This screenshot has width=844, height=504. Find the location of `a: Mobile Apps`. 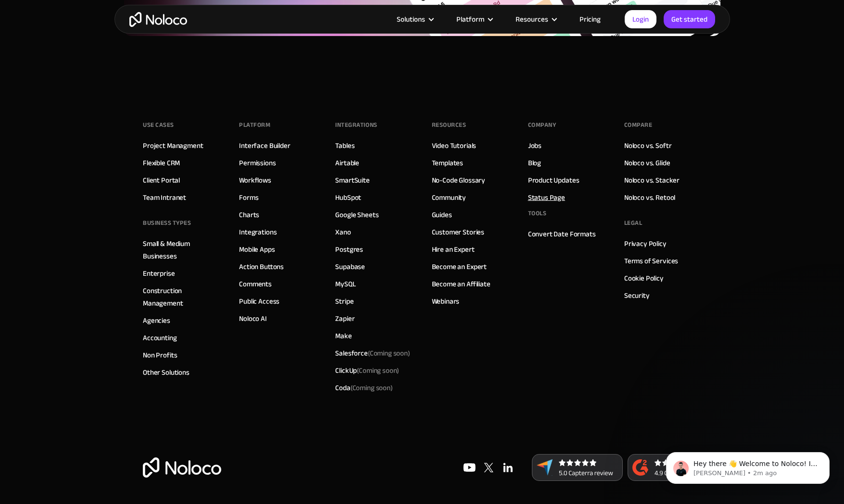

a: Mobile Apps is located at coordinates (257, 250).